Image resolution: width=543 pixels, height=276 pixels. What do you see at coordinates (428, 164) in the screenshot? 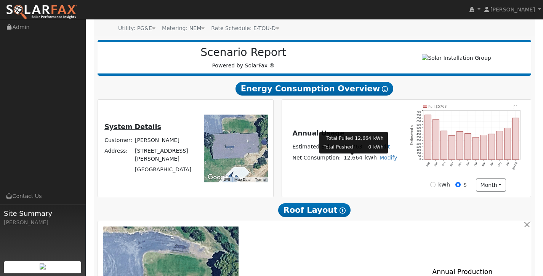
I see `text: Aug` at bounding box center [428, 164].